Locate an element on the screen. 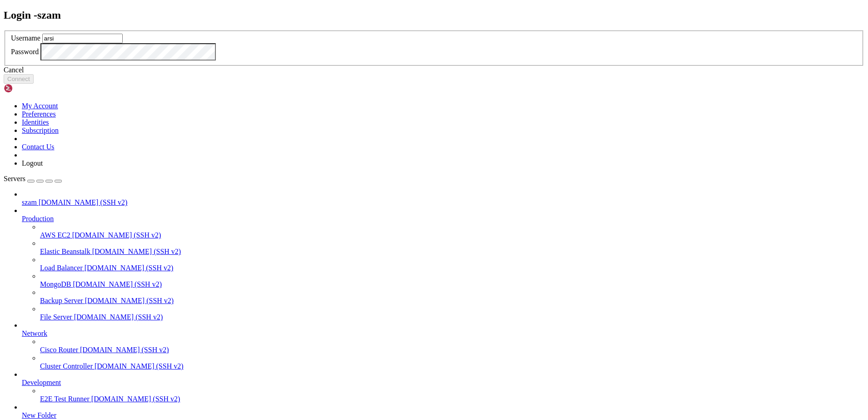 The width and height of the screenshot is (868, 420). li: New Folder is located at coordinates (443, 411).